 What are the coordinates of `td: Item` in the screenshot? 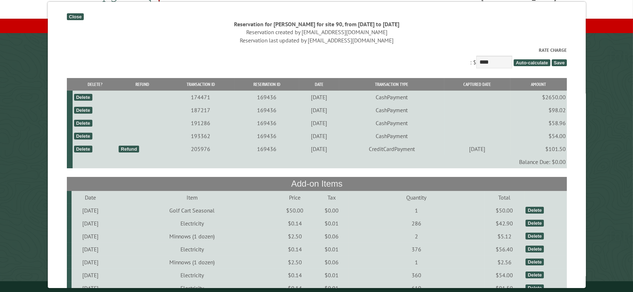 It's located at (192, 197).